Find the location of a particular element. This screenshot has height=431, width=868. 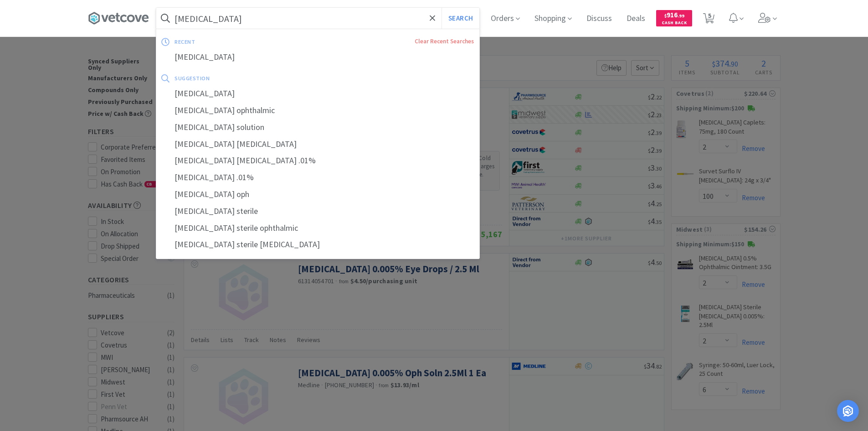

div: Open Intercom Messenger is located at coordinates (848, 411).